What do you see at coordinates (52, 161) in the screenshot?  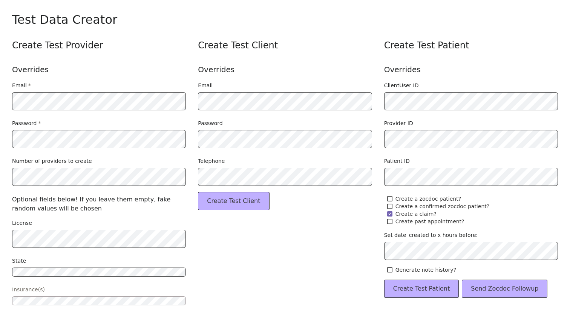 I see `label: Number of providers to create` at bounding box center [52, 161].